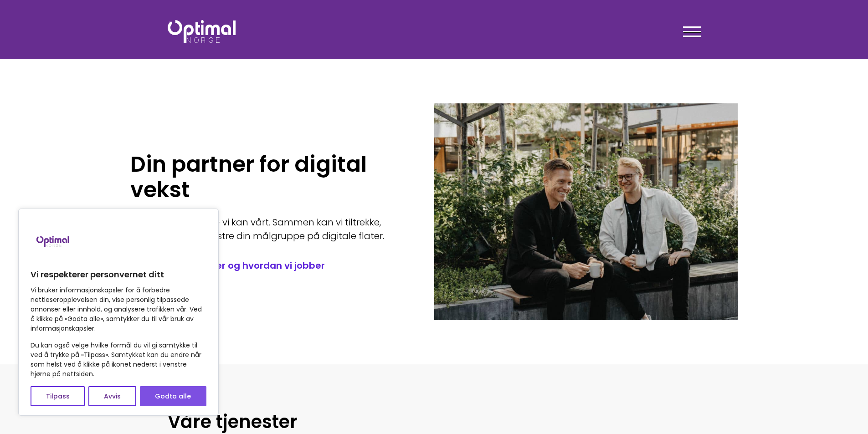 Image resolution: width=868 pixels, height=434 pixels. I want to click on button: Tilpass, so click(57, 396).